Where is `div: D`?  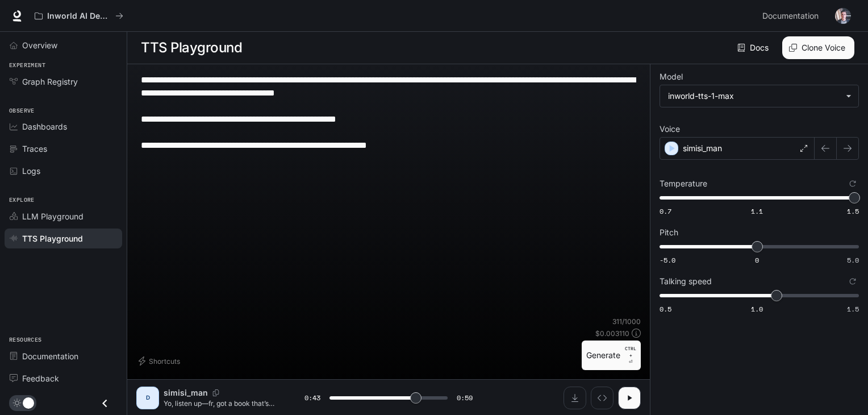 div: D is located at coordinates (148, 398).